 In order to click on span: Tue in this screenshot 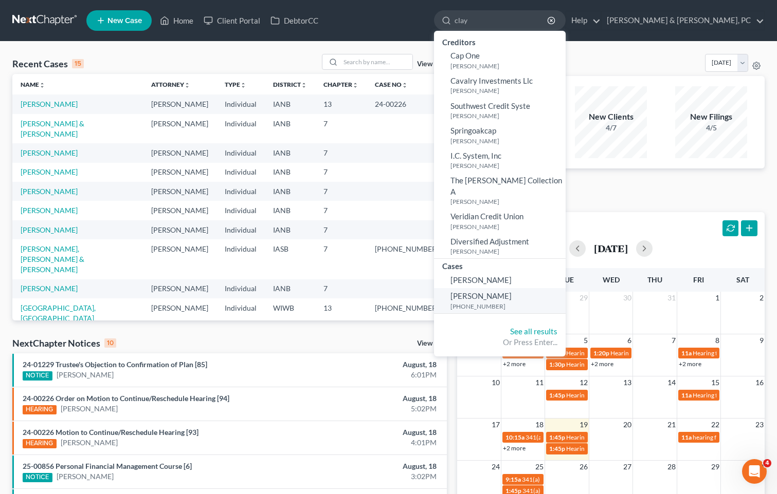, I will do `click(567, 280)`.